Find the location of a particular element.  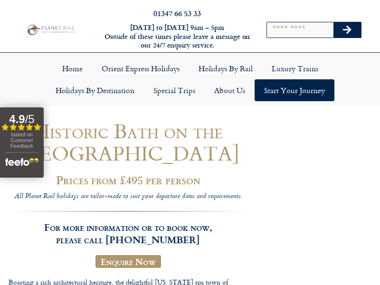

i: All Planet Rail holidays are tailor-made to suit your departure dates and requirements. is located at coordinates (128, 197).